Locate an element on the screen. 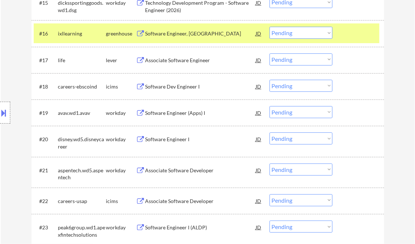 The width and height of the screenshot is (415, 244). div: Software Engineer I (ALDP) is located at coordinates (201, 228).